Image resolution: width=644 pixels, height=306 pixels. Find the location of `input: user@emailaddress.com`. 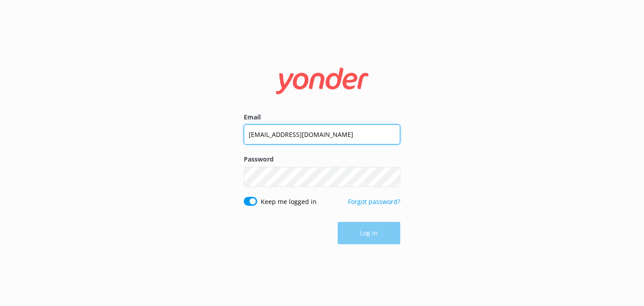

input: user@emailaddress.com is located at coordinates (322, 134).